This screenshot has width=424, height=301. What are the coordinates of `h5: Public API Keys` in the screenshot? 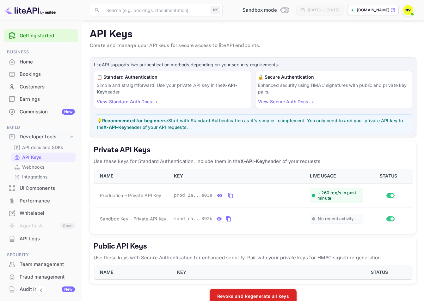 It's located at (253, 246).